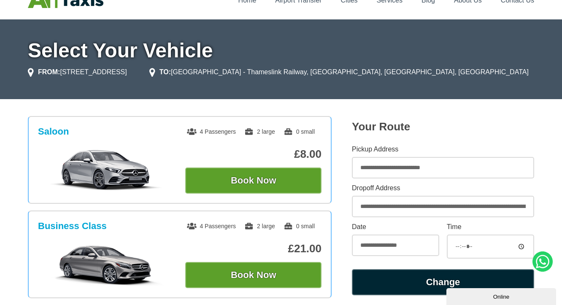  Describe the element at coordinates (253, 154) in the screenshot. I see `p: £8.00` at that location.